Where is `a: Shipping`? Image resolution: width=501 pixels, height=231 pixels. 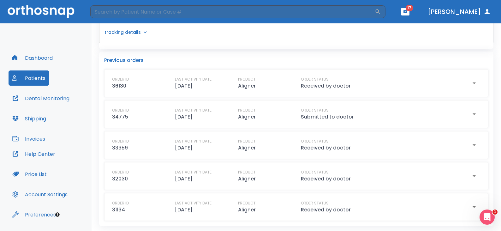 a: Shipping is located at coordinates (29, 118).